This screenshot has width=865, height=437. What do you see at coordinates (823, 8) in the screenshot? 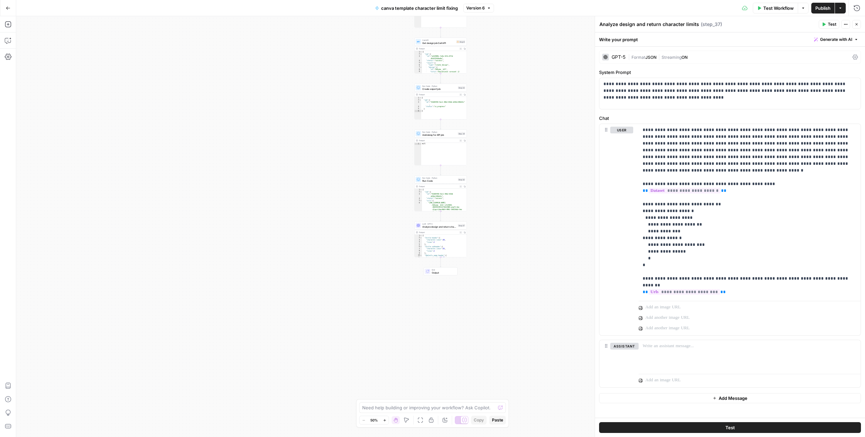
I see `span: Publish` at bounding box center [823, 8].